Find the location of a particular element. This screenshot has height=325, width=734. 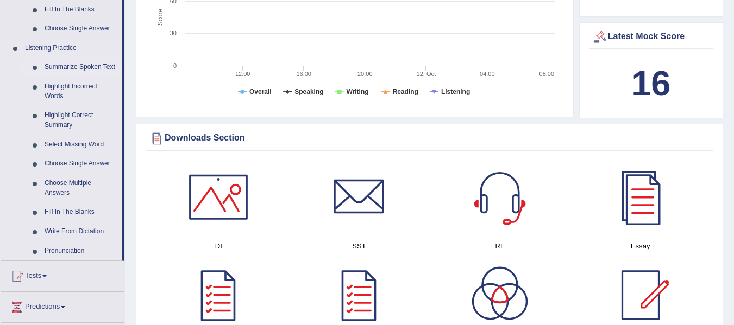

a: Choose Multiple Answers is located at coordinates (80, 188).